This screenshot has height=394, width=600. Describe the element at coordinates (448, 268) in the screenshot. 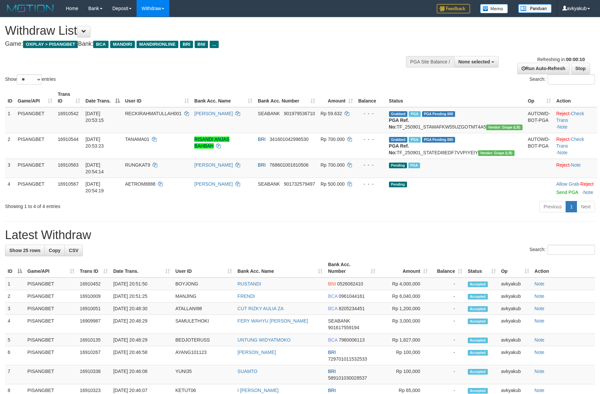

I see `th: Balance: activate to sort column ascending` at that location.